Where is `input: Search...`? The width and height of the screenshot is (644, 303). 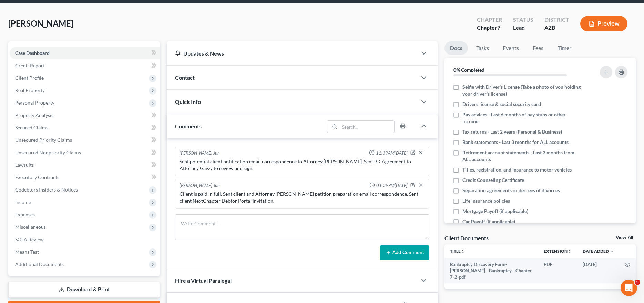 input: Search... is located at coordinates (367, 126).